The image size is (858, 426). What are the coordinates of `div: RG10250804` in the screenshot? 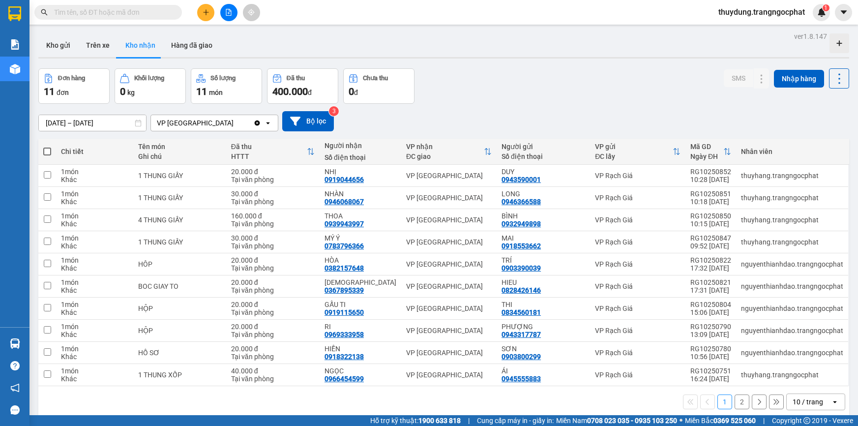 It's located at (711, 304).